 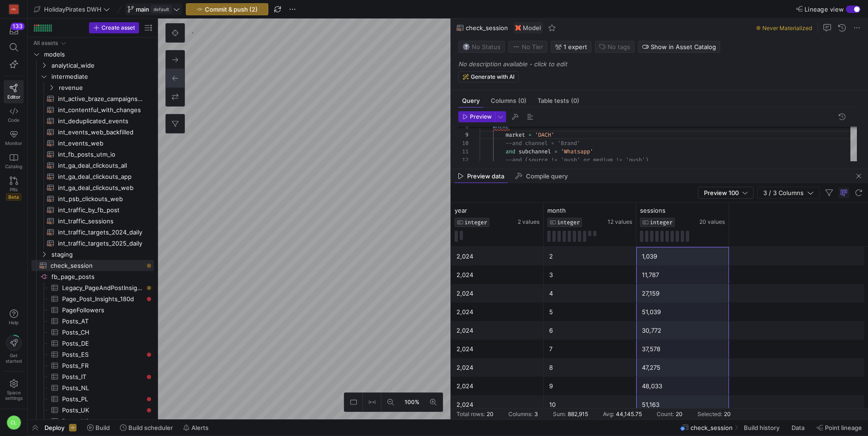 What do you see at coordinates (590, 404) in the screenshot?
I see `div: 10` at bounding box center [590, 404].